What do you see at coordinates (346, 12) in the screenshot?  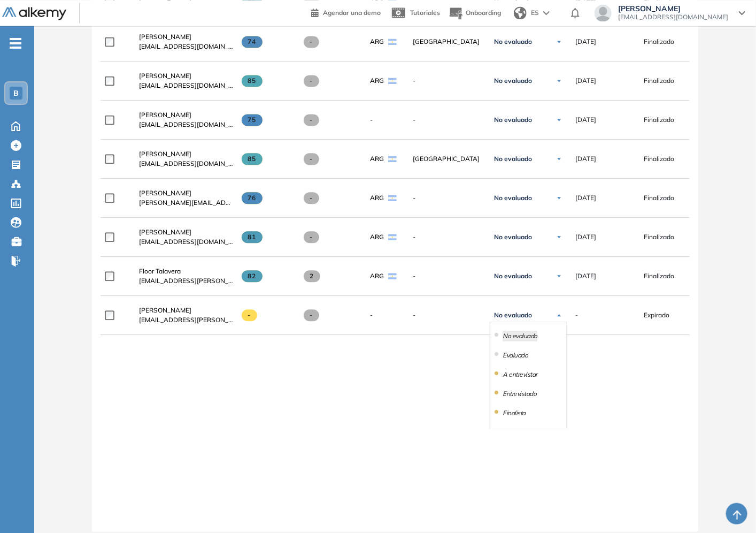 I see `a: Agendar una demo` at bounding box center [346, 12].